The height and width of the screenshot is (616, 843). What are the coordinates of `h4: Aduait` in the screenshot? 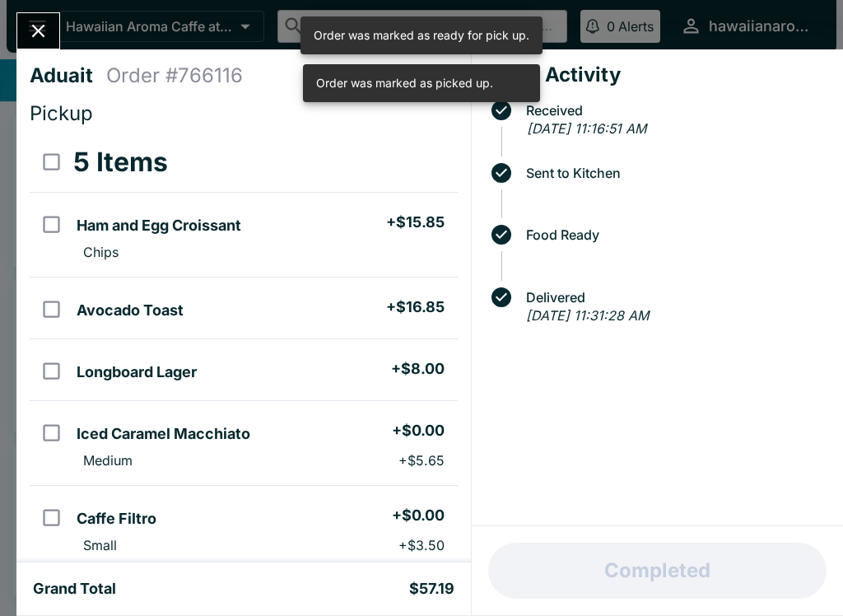 It's located at (67, 75).